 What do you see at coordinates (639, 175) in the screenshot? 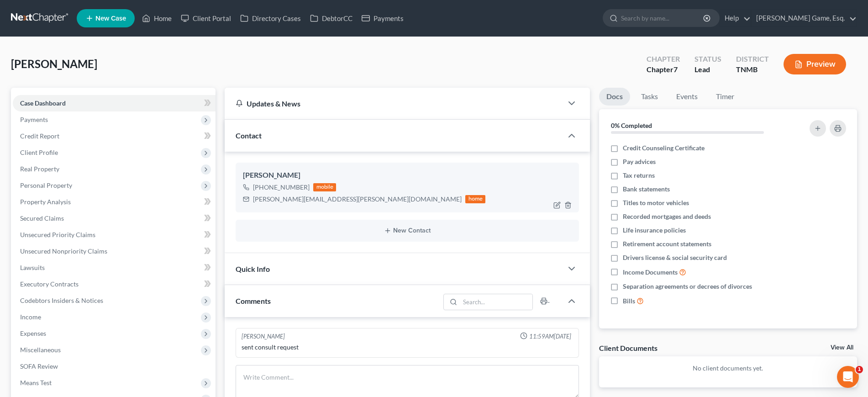
I see `span: Tax returns` at bounding box center [639, 175].